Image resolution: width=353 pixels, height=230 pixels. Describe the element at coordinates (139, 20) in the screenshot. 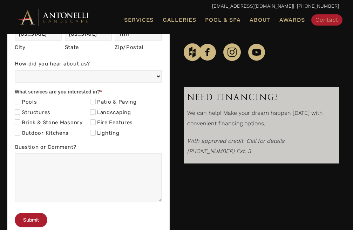

I see `a: Services` at that location.